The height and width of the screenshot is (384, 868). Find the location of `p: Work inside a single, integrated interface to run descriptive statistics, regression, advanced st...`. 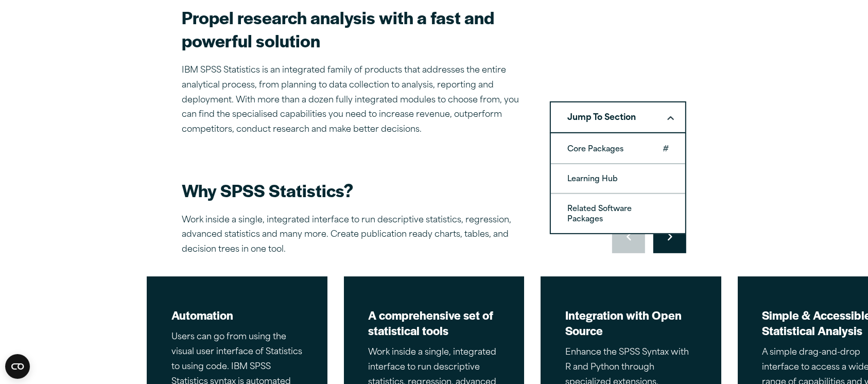

p: Work inside a single, integrated interface to run descriptive statistics, regression, advanced st... is located at coordinates (362, 235).